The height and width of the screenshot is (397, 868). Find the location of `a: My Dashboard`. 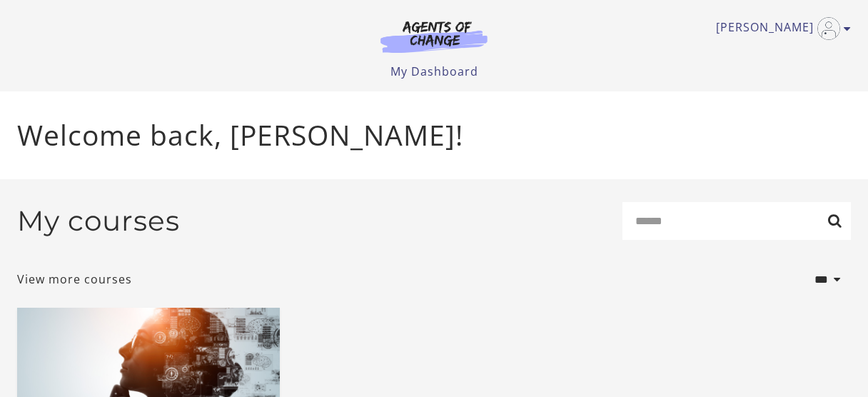

a: My Dashboard is located at coordinates (434, 72).